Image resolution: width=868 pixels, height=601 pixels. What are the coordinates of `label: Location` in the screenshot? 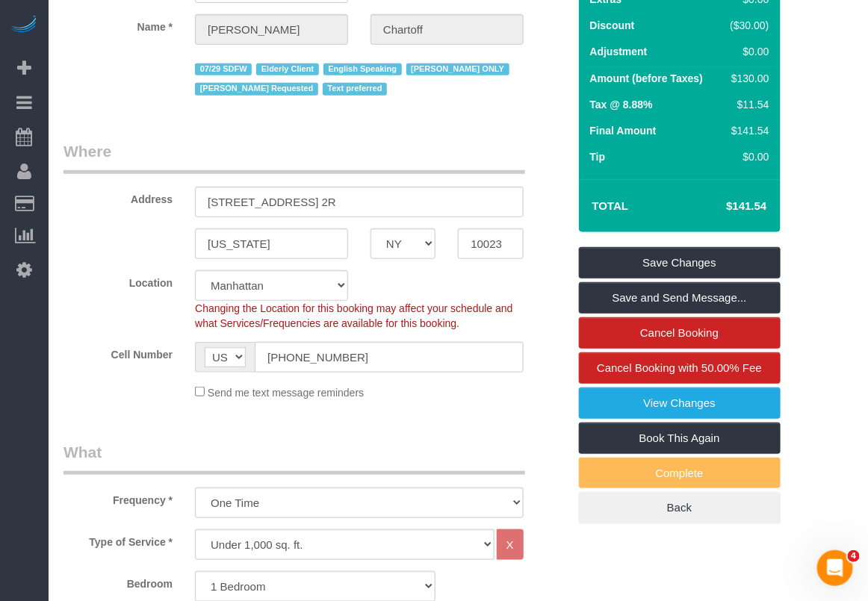 It's located at (118, 280).